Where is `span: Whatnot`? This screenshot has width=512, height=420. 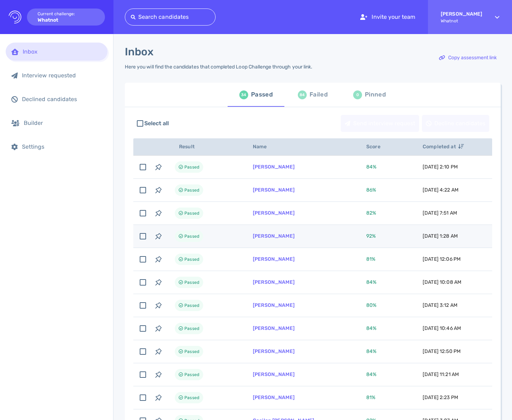 span: Whatnot is located at coordinates (461, 21).